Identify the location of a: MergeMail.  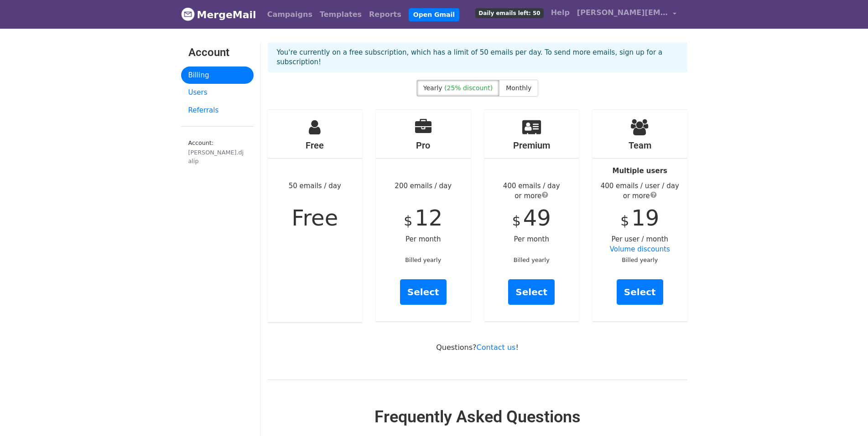
(219, 15).